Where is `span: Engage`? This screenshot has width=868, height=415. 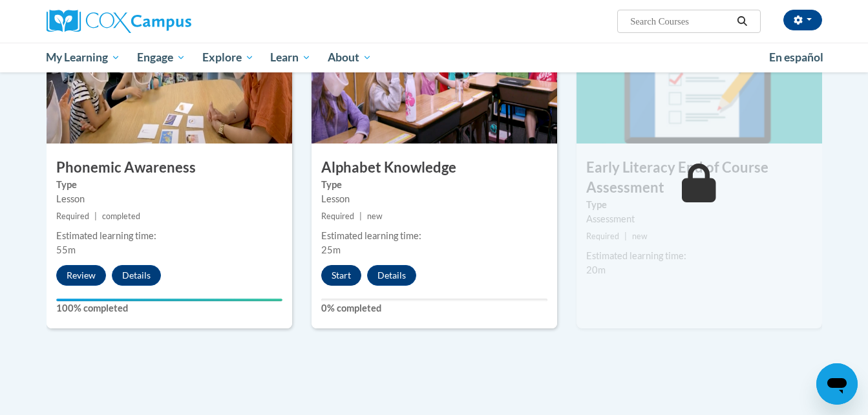 span: Engage is located at coordinates (161, 58).